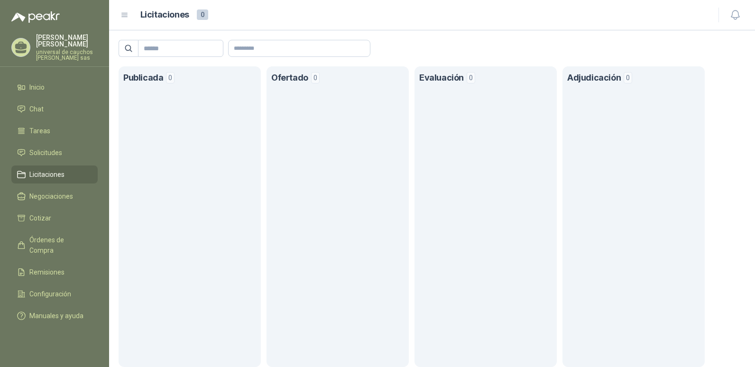  Describe the element at coordinates (55, 131) in the screenshot. I see `a: Tareas` at that location.